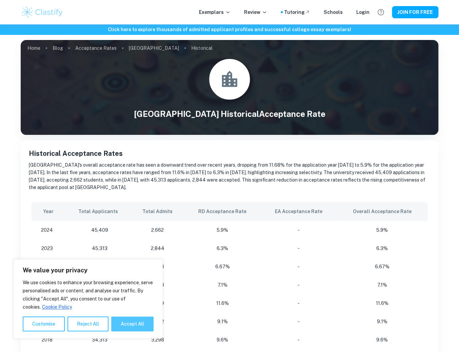  Describe the element at coordinates (157, 267) in the screenshot. I see `td: 3,093` at that location.